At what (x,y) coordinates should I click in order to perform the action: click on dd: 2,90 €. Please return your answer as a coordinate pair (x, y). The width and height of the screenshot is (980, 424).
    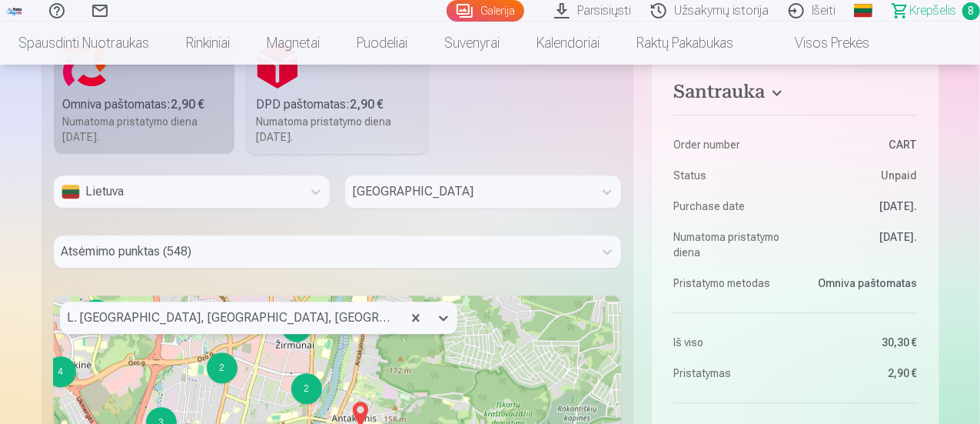
    Looking at the image, I should click on (860, 373).